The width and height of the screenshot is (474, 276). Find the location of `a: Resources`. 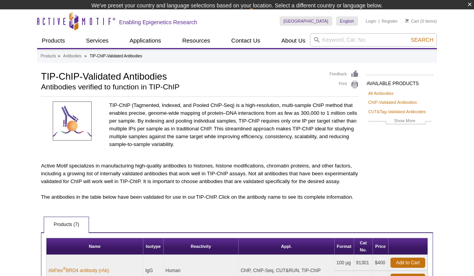

a: Resources is located at coordinates (196, 41).